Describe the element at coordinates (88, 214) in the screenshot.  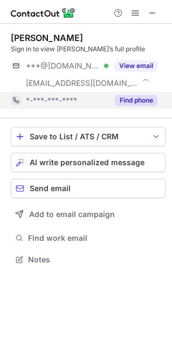
I see `button: Add to email campaign` at that location.